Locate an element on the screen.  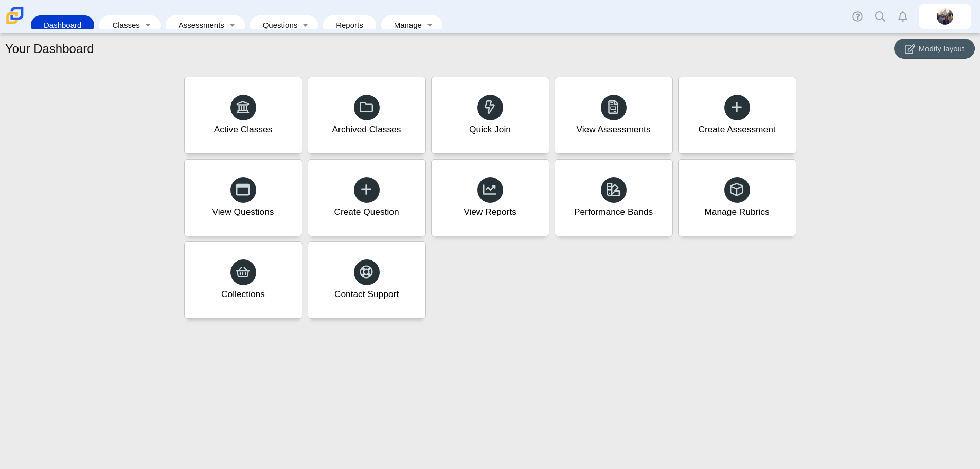
img: britta.barnhart.NdZ84j is located at coordinates (945, 16).